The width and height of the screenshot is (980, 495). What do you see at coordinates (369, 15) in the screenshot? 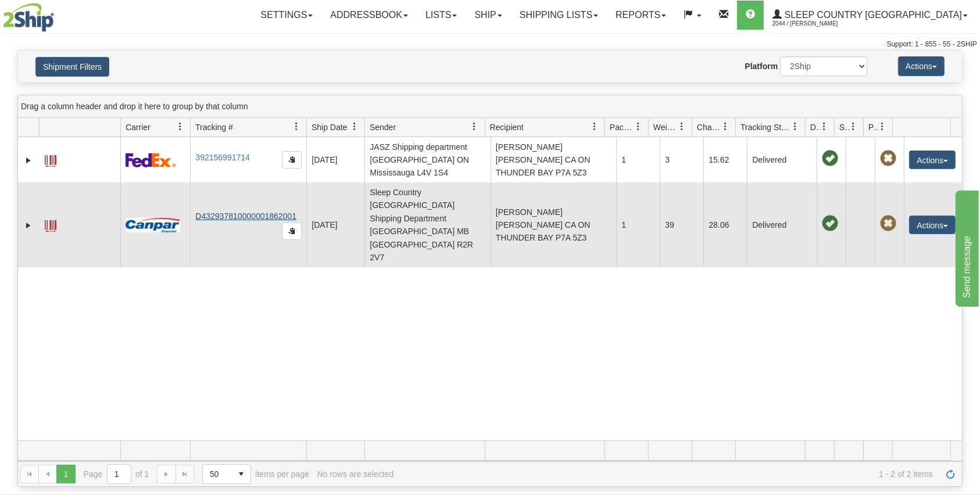
I see `a: Addressbook` at bounding box center [369, 15].